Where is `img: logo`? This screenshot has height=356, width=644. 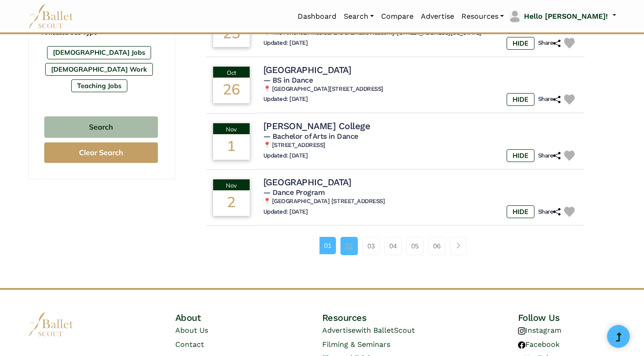 img: logo is located at coordinates (51, 324).